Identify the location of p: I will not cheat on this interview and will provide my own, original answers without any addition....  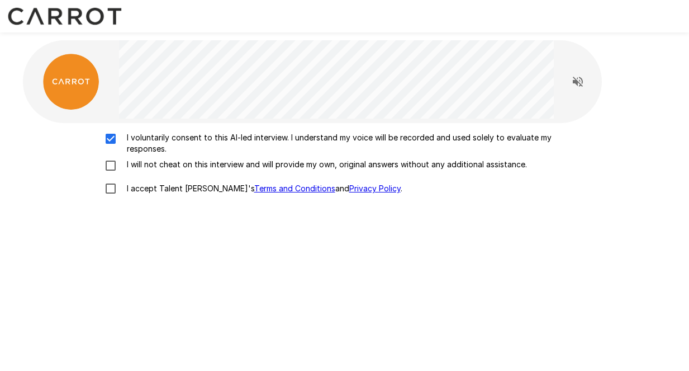
(325, 164).